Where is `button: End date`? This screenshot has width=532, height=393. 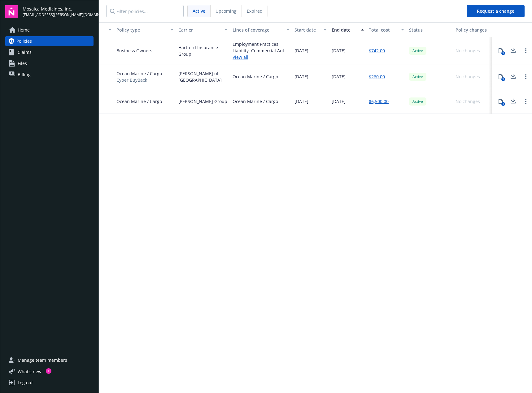 button: End date is located at coordinates (348, 30).